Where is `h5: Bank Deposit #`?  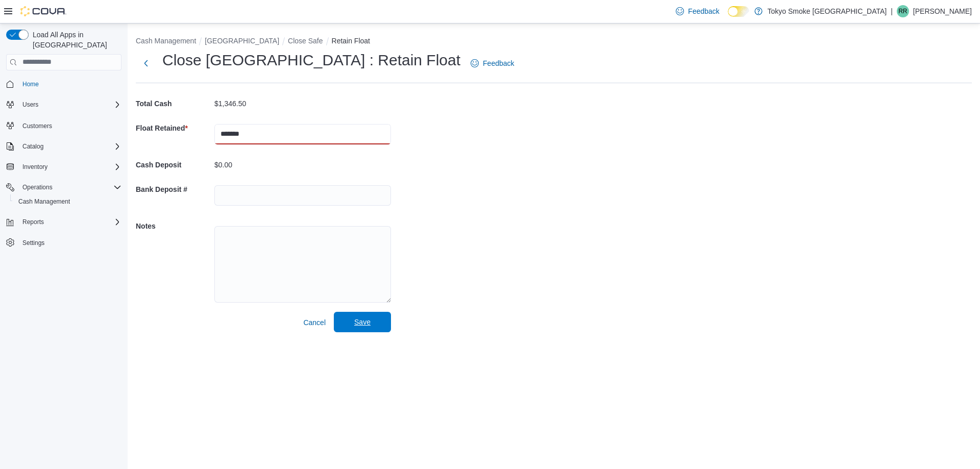
h5: Bank Deposit # is located at coordinates (174, 189).